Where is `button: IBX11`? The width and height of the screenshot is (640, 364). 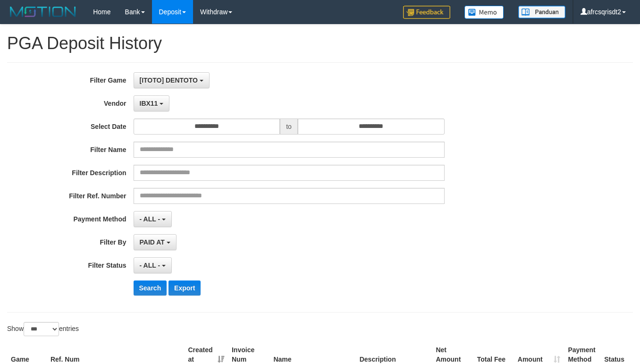
button: IBX11 is located at coordinates (151, 103).